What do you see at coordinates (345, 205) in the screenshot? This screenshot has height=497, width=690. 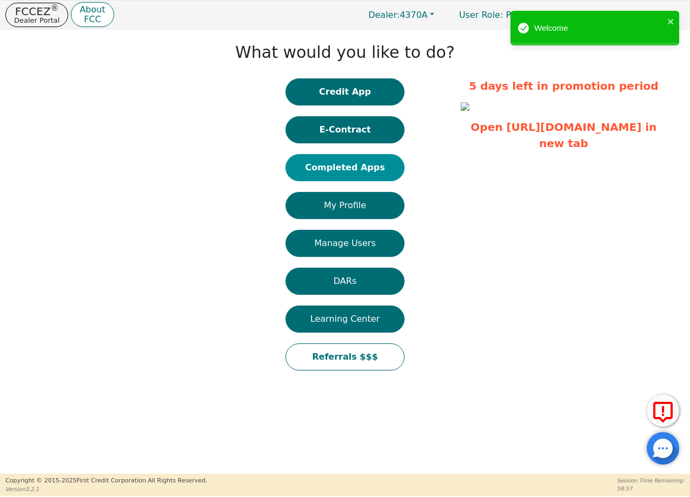 I see `button: My Profile` at bounding box center [345, 205].